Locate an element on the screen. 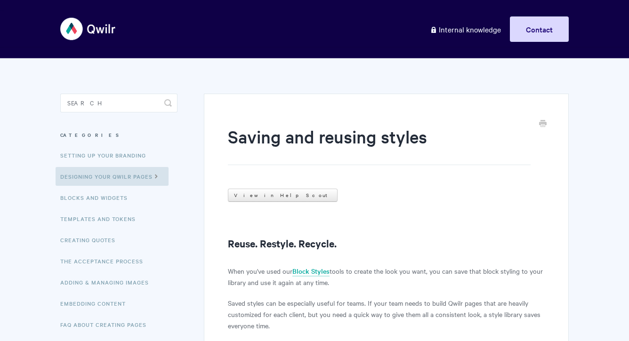  a: Blocks and Widgets is located at coordinates (97, 198).